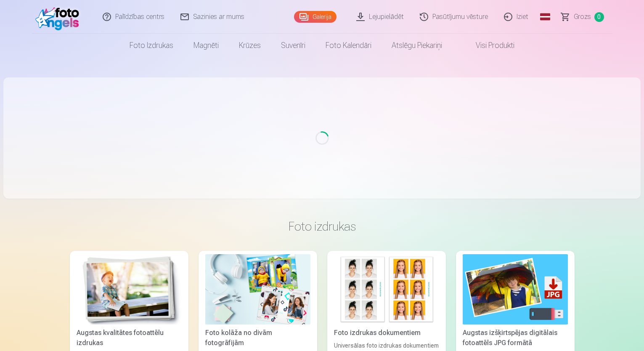 The height and width of the screenshot is (351, 644). What do you see at coordinates (386, 332) in the screenshot?
I see `div: Foto izdrukas dokumentiem` at bounding box center [386, 332].